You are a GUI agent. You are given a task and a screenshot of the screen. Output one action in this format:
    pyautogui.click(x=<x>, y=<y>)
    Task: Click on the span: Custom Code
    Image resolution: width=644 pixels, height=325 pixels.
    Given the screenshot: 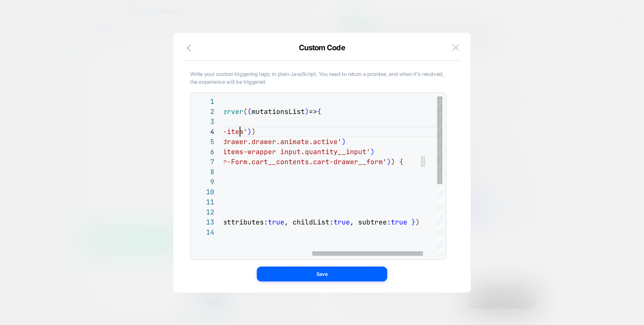 What is the action you would take?
    pyautogui.click(x=322, y=48)
    